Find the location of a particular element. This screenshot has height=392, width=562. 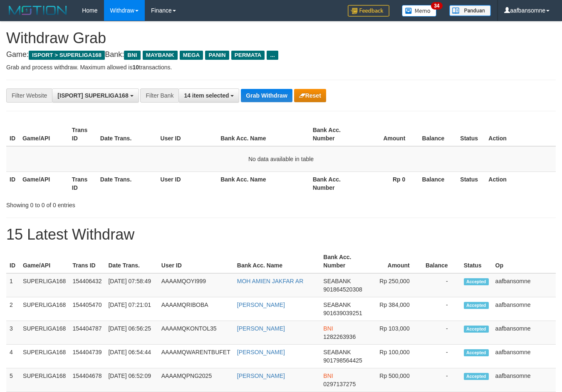

td: No data available in table is located at coordinates (281, 160).